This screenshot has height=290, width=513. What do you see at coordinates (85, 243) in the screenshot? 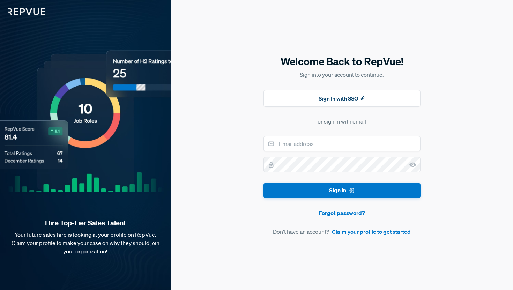
I see `p: Your future sales hire is looking at your profile on RepVue. Claim your profile to make your case...` at bounding box center [85, 243].